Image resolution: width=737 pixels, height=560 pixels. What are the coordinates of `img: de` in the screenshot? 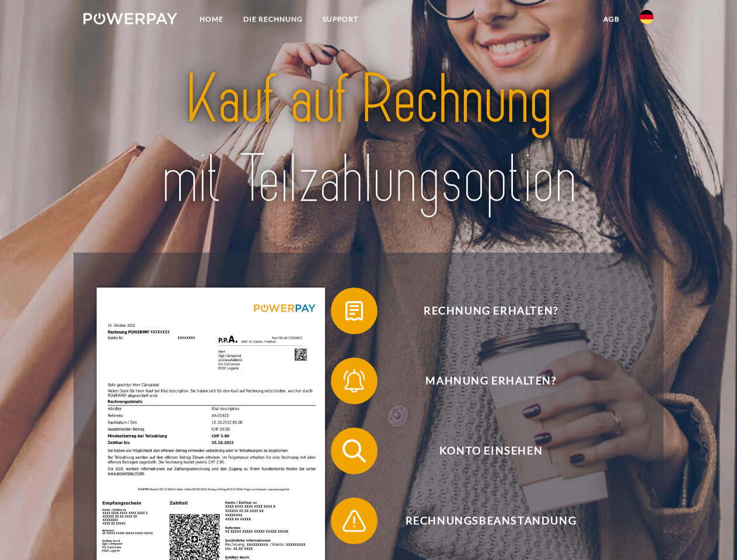 It's located at (646, 17).